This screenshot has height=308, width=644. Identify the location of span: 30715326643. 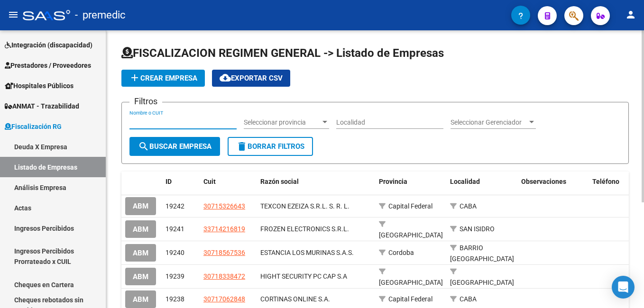
(224, 206).